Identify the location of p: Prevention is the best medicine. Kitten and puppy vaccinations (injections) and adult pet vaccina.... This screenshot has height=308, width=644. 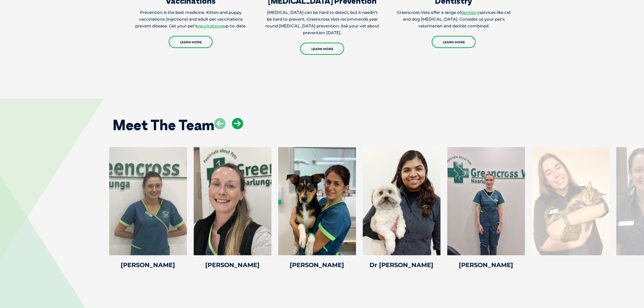
(191, 19).